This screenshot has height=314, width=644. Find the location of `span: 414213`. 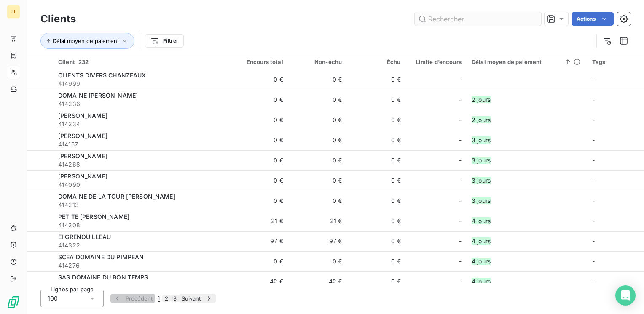

span: 414213 is located at coordinates (142, 205).